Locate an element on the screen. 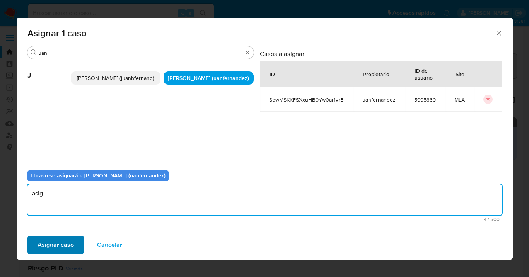  div: ID is located at coordinates (272, 74).